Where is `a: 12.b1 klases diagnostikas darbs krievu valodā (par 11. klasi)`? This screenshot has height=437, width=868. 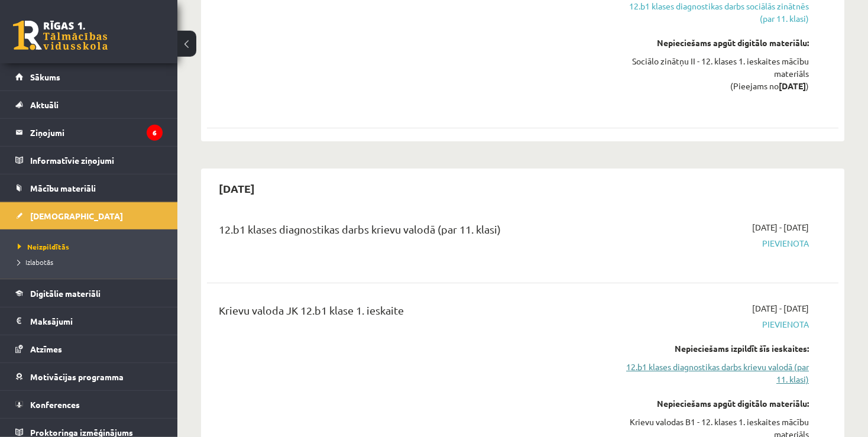 a: 12.b1 klases diagnostikas darbs krievu valodā (par 11. klasi) is located at coordinates (716, 373).